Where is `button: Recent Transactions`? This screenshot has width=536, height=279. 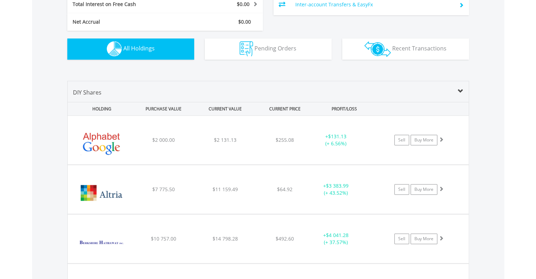 button: Recent Transactions is located at coordinates (406, 49).